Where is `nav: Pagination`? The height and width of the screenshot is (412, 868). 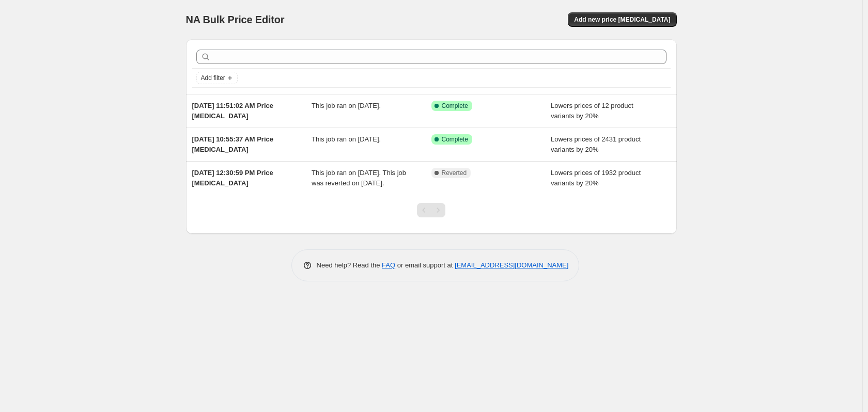
nav: Pagination is located at coordinates (431, 210).